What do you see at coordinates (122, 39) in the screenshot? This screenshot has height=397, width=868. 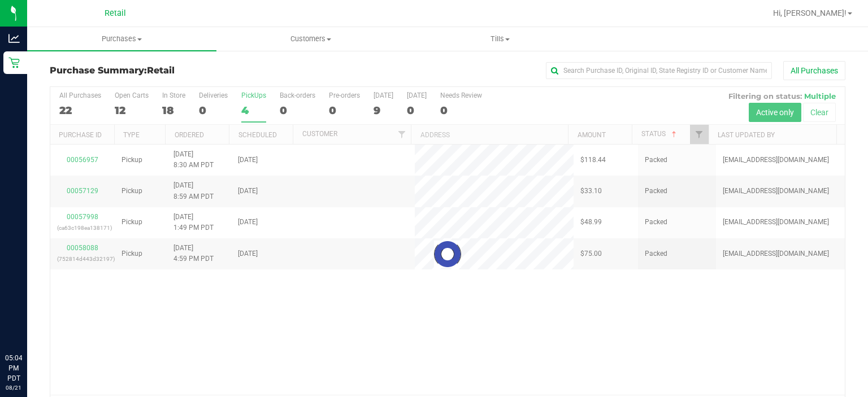 I see `a: Purchases` at bounding box center [122, 39].